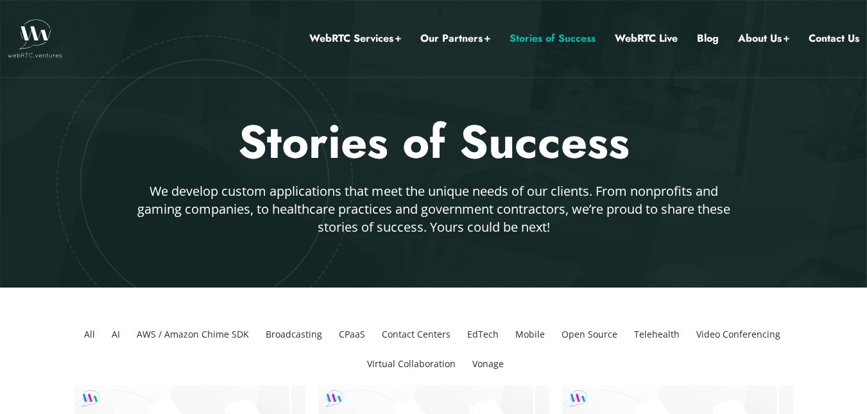 The width and height of the screenshot is (867, 414). Describe the element at coordinates (455, 39) in the screenshot. I see `a: Our Partners` at that location.